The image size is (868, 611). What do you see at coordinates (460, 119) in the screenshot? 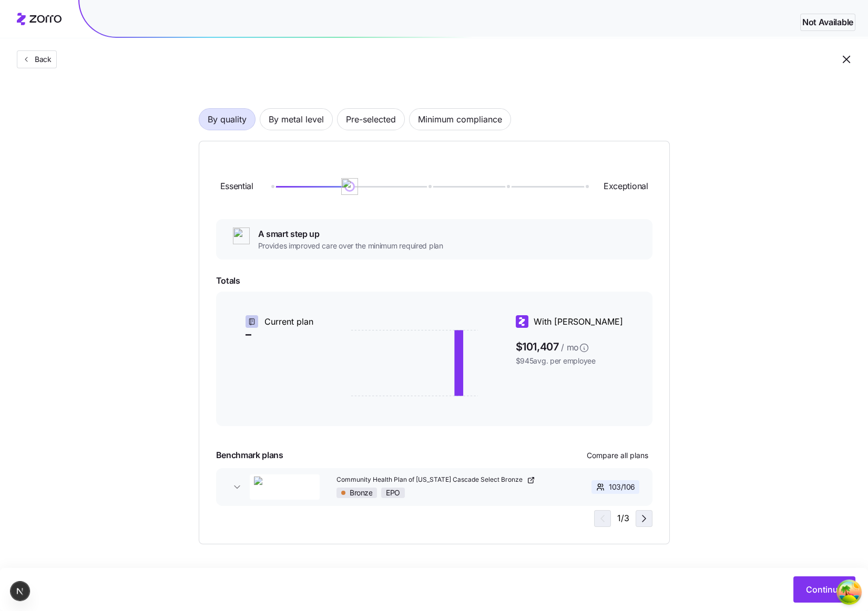
I see `button: Minimum compliance` at bounding box center [460, 119].